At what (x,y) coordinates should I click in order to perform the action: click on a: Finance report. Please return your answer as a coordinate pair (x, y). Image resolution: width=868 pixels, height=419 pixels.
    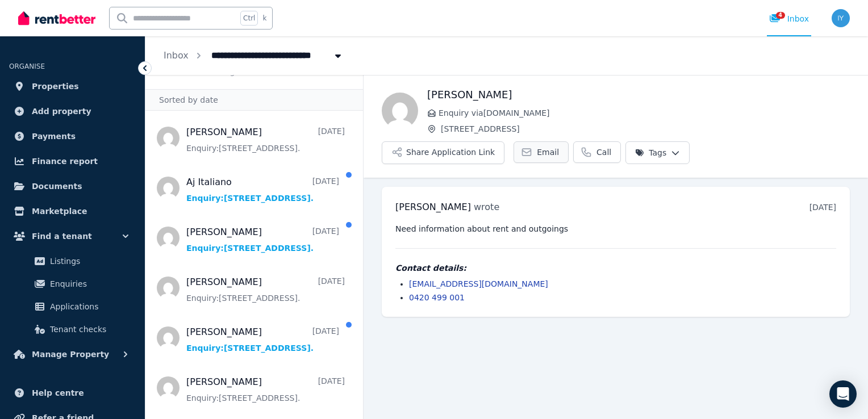
    Looking at the image, I should click on (72, 161).